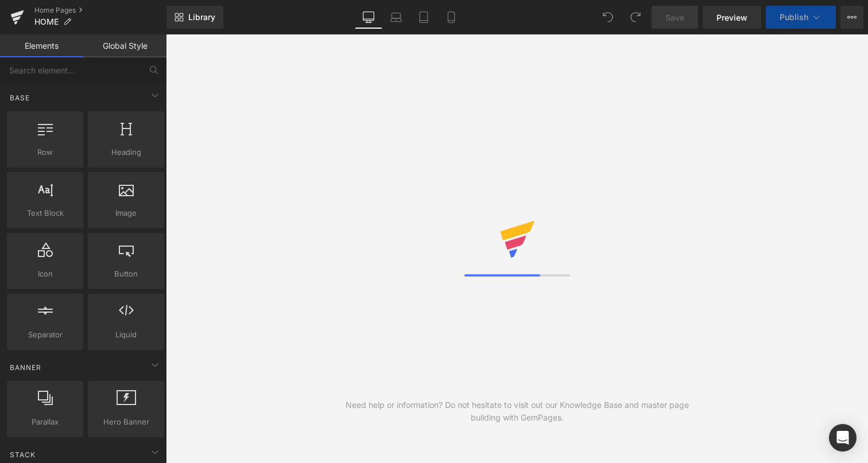 This screenshot has height=463, width=868. I want to click on div: Open Intercom Messenger, so click(843, 438).